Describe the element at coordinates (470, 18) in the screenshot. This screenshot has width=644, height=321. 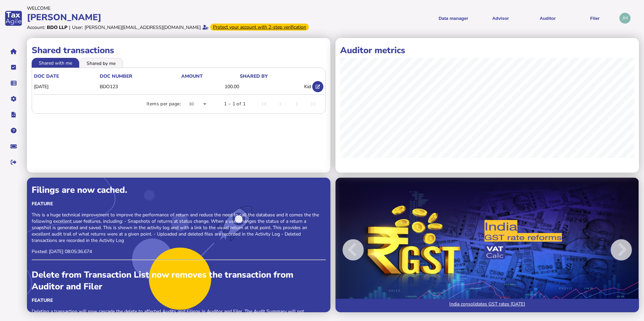
I see `menu: navigate products` at that location.